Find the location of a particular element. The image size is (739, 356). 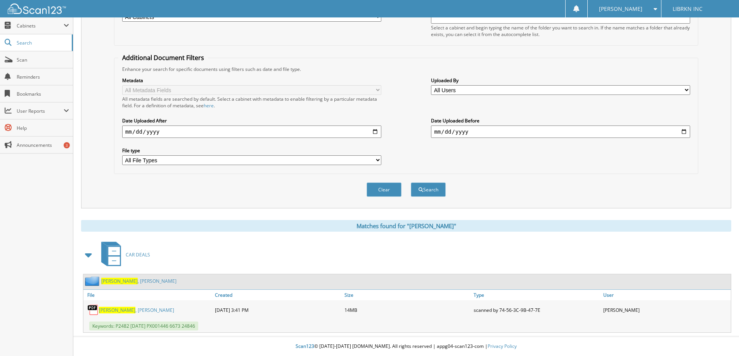

div: 3 is located at coordinates (67, 145).